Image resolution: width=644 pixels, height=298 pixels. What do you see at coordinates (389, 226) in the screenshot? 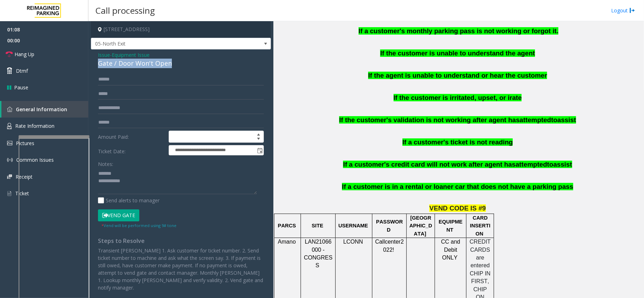
I see `span: PASSWORD` at bounding box center [389, 226].